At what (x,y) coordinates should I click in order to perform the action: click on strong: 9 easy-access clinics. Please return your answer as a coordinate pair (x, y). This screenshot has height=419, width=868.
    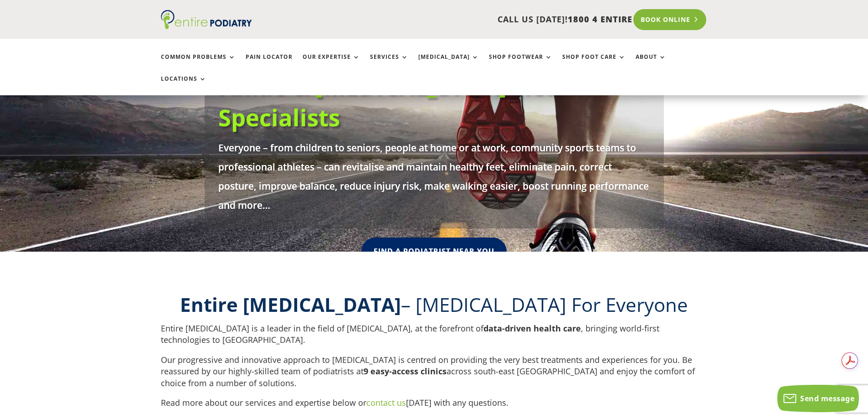
    Looking at the image, I should click on (405, 371).